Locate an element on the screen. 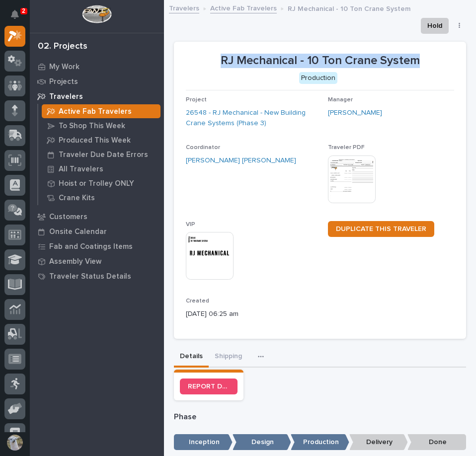  p: Travelers is located at coordinates (66, 96).